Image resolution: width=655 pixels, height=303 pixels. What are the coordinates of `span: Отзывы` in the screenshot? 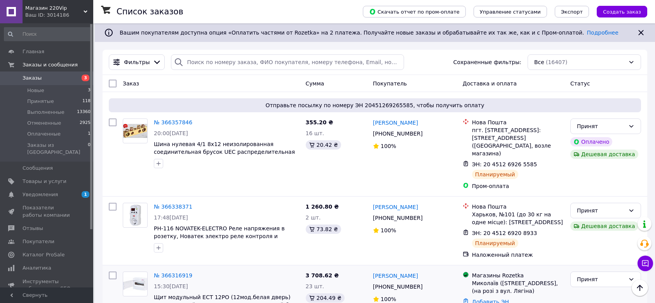 It's located at (33, 228).